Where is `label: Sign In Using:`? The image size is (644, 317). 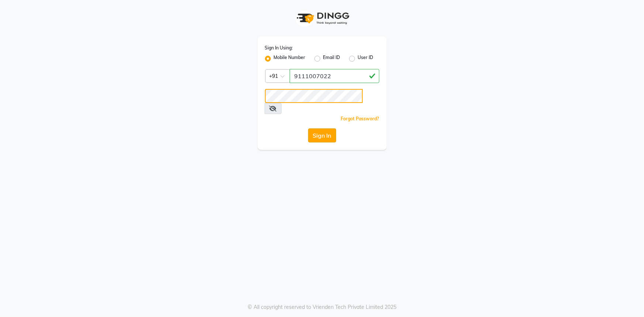
label: Sign In Using: is located at coordinates (279, 48).